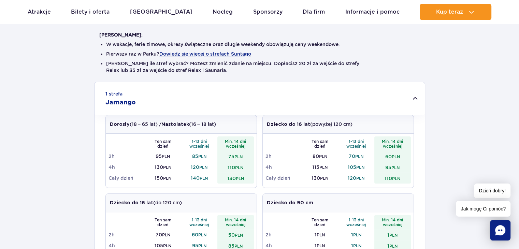 The width and height of the screenshot is (519, 249). I want to click on button: Dowiedz się więcej o strefach Suntago, so click(205, 54).